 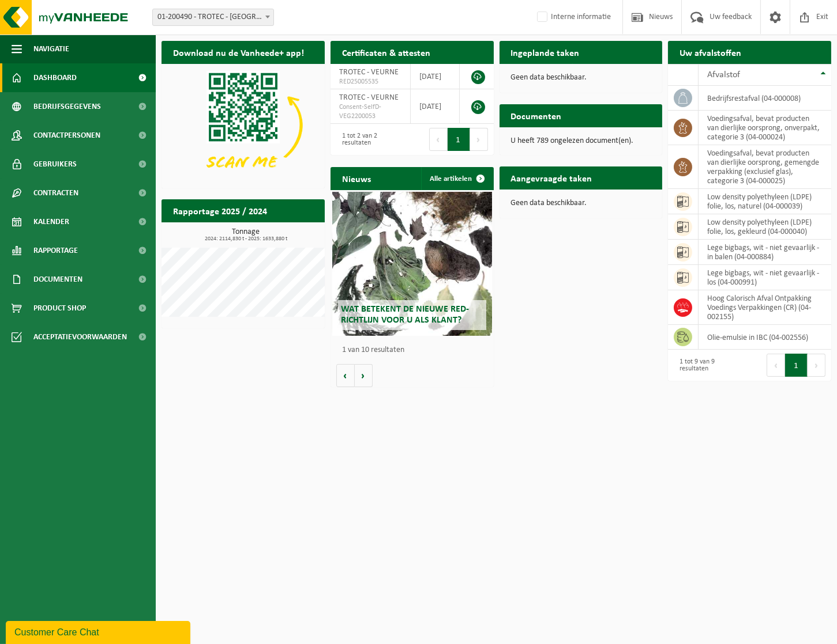 I want to click on label: Interne informatie, so click(x=573, y=17).